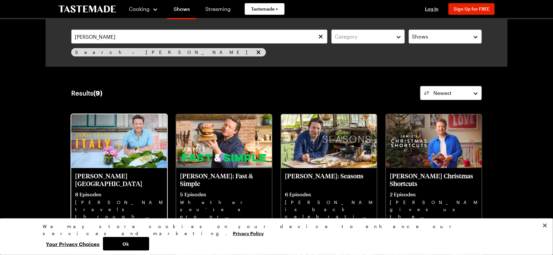  What do you see at coordinates (432, 9) in the screenshot?
I see `button: Log In` at bounding box center [432, 9].